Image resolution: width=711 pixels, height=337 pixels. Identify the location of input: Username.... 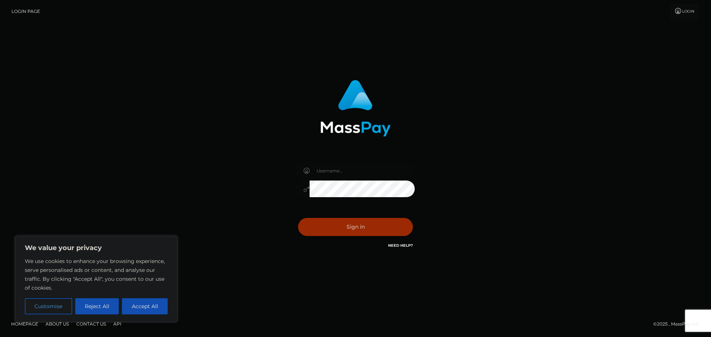
(362, 171).